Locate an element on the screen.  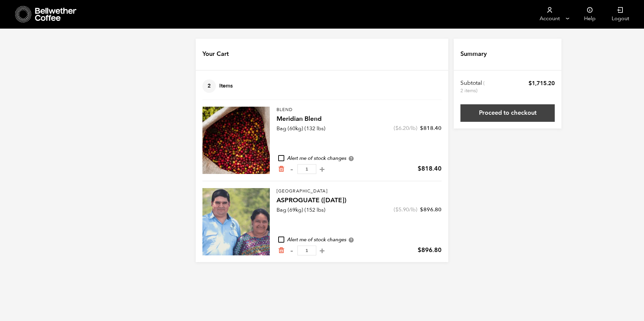
a: Proceed to checkout is located at coordinates (507, 113).